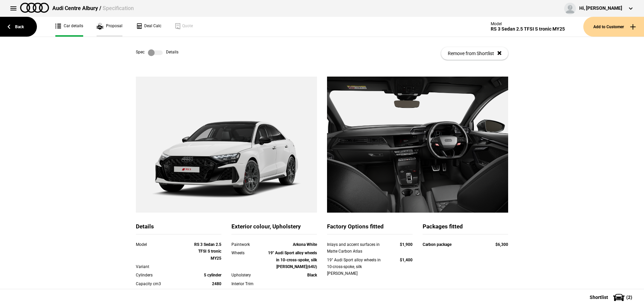  I want to click on span: ( 2 ), so click(629, 297).